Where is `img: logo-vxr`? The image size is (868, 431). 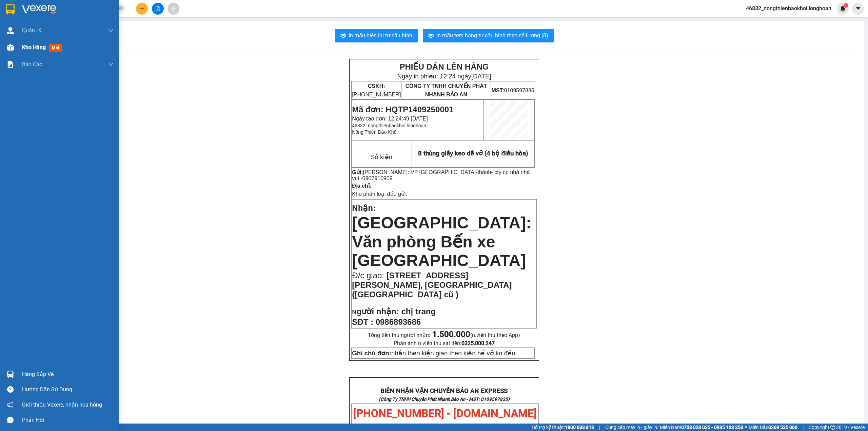
img: logo-vxr is located at coordinates (10, 10).